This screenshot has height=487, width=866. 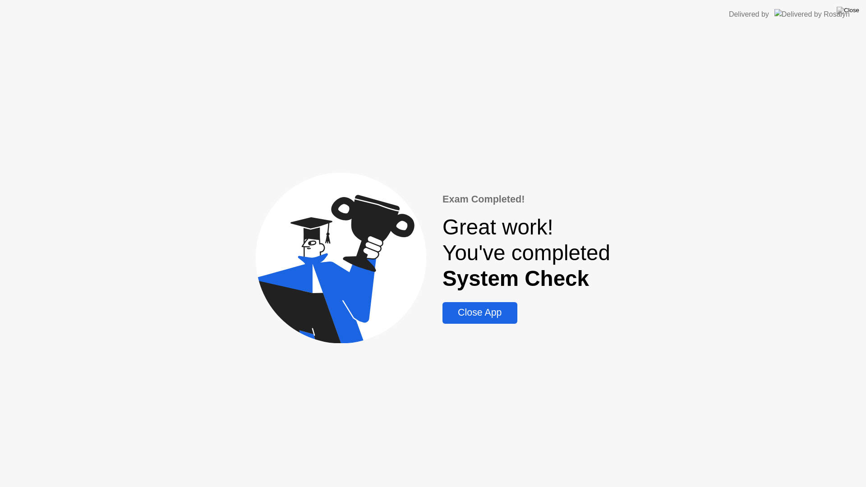 What do you see at coordinates (479, 312) in the screenshot?
I see `div: Close App` at bounding box center [479, 312].